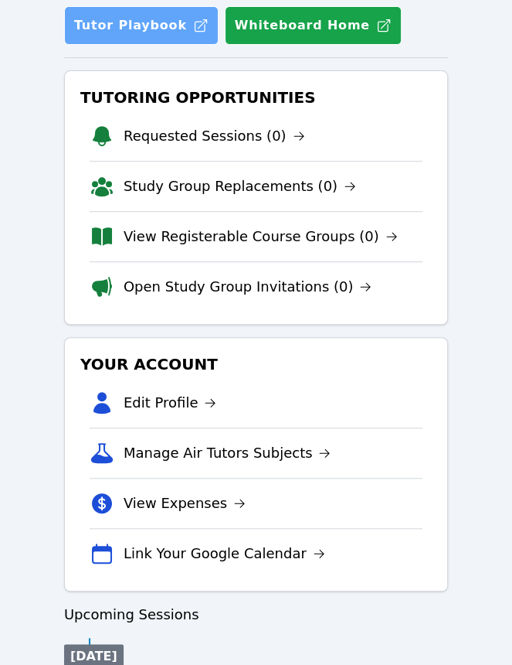 The height and width of the screenshot is (665, 512). What do you see at coordinates (256, 364) in the screenshot?
I see `h3: Your Account` at bounding box center [256, 364].